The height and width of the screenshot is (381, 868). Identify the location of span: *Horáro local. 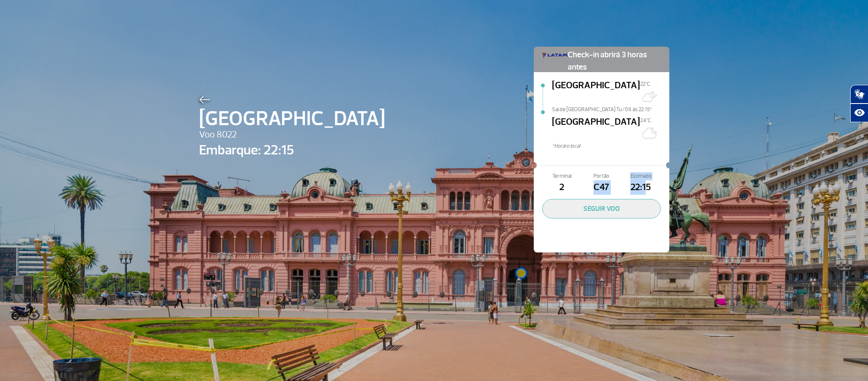
(611, 146).